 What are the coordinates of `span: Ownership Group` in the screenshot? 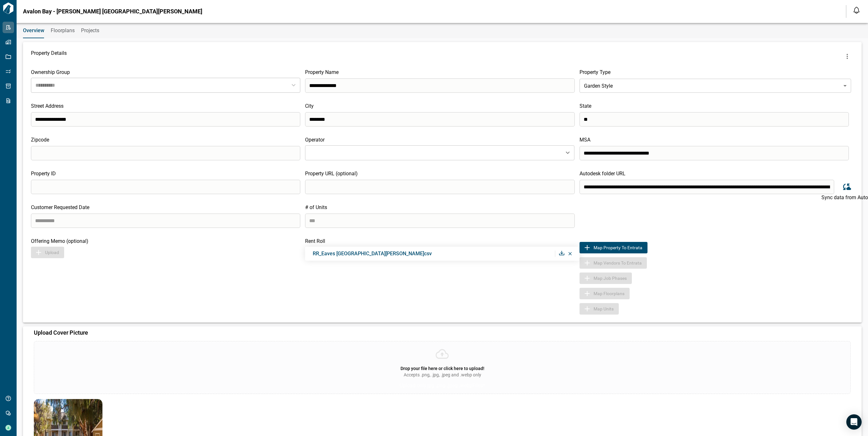 It's located at (50, 72).